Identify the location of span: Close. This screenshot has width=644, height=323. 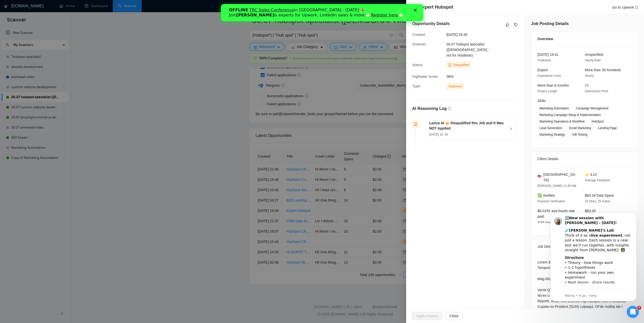
(454, 316).